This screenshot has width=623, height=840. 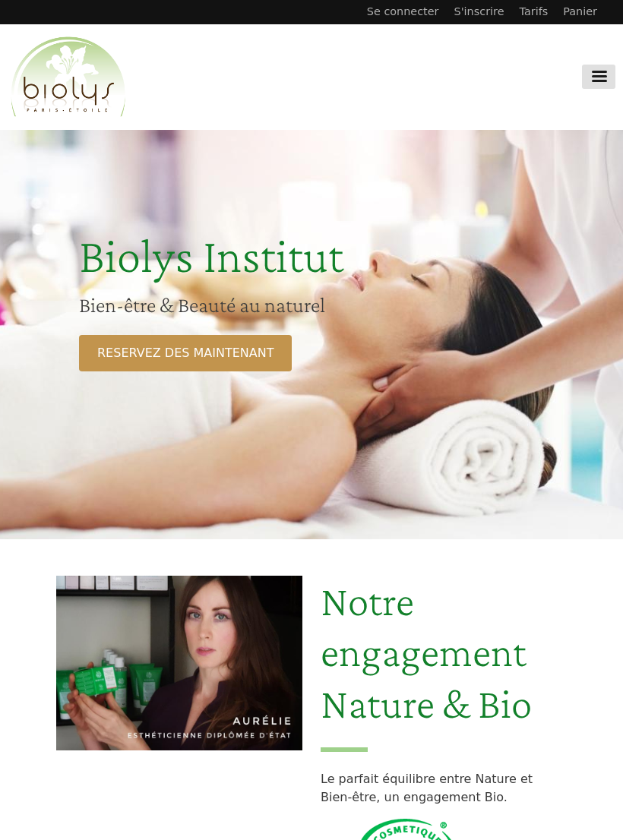 I want to click on a: RESERVEZ DES MAINTENANT, so click(x=185, y=353).